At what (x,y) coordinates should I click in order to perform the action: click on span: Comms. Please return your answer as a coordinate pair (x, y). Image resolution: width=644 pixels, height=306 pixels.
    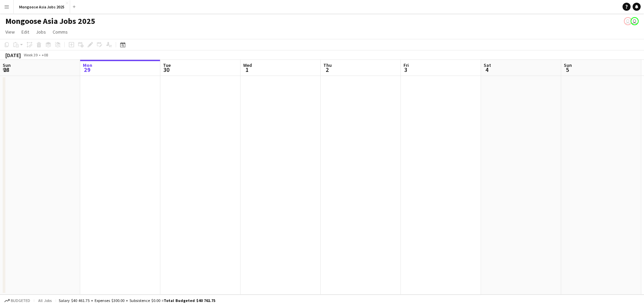
    Looking at the image, I should click on (60, 32).